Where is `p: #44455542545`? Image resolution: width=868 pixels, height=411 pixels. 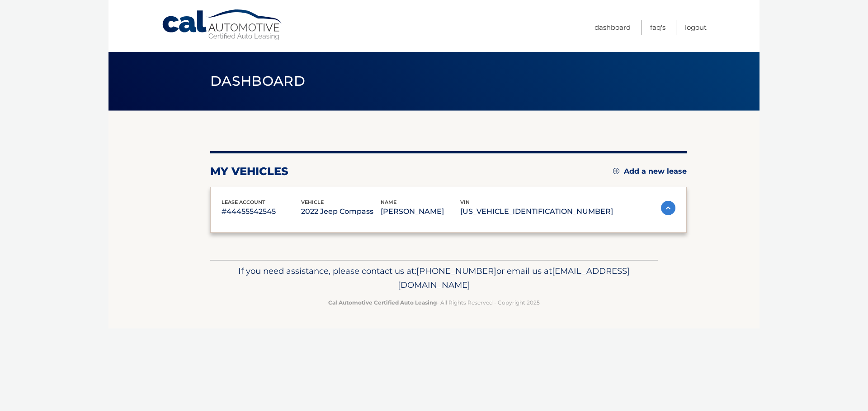
p: #44455542545 is located at coordinates (262, 212).